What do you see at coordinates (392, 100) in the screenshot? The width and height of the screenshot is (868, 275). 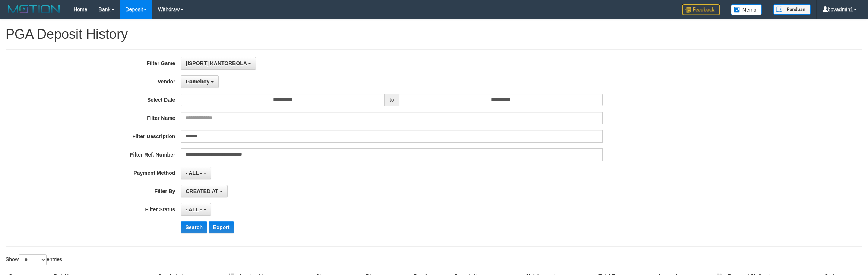 I see `span: to` at bounding box center [392, 100].